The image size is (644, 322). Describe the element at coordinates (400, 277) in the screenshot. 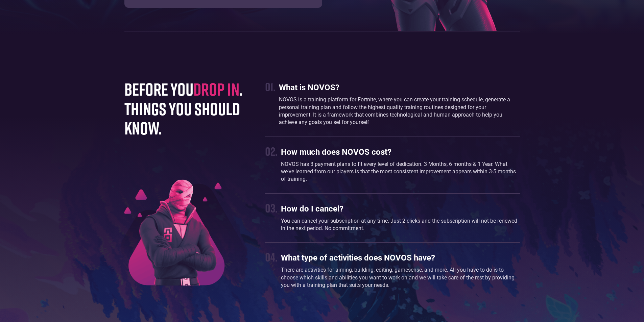

I see `p: There are activities for aiming, building, editing, gamesense, and more. All you have to do is to...` at that location.